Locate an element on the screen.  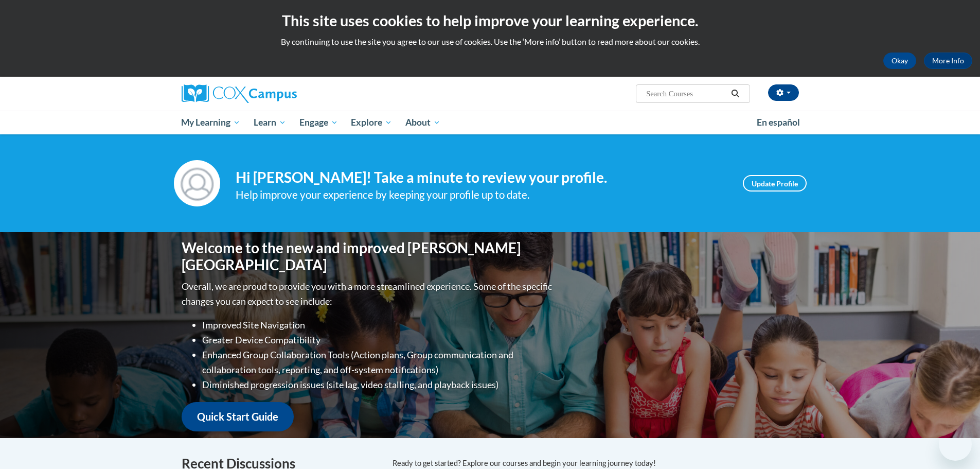
a: Quick Start Guide is located at coordinates (238, 417).